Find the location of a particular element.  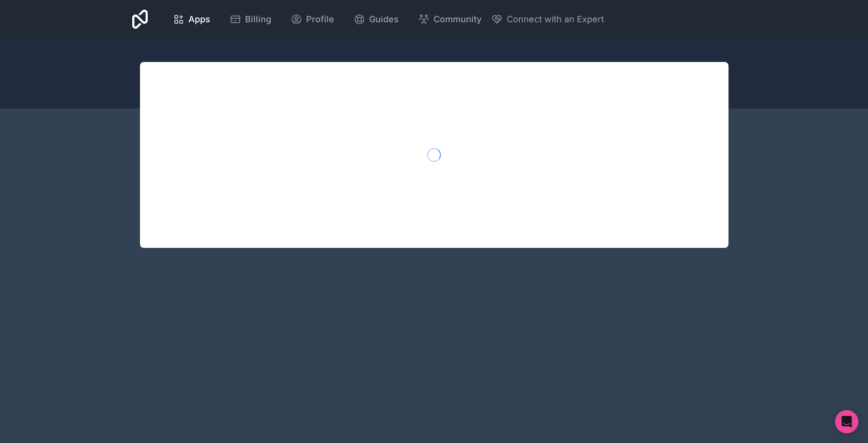

button: Connect with an Expert is located at coordinates (547, 19).